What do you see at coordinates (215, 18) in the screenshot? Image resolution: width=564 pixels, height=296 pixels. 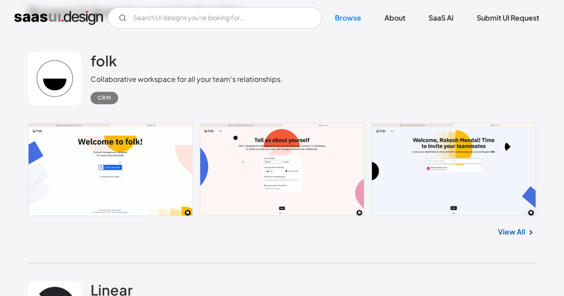 I see `input: Search UI designs you're looking for...` at bounding box center [215, 18].